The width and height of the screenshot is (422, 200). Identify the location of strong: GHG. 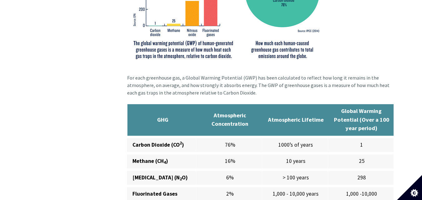
(163, 120).